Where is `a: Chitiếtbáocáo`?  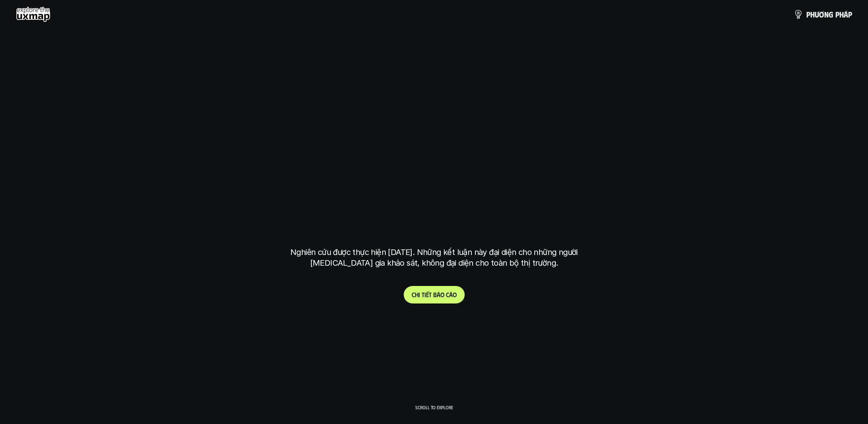 a: Chitiếtbáocáo is located at coordinates (434, 295).